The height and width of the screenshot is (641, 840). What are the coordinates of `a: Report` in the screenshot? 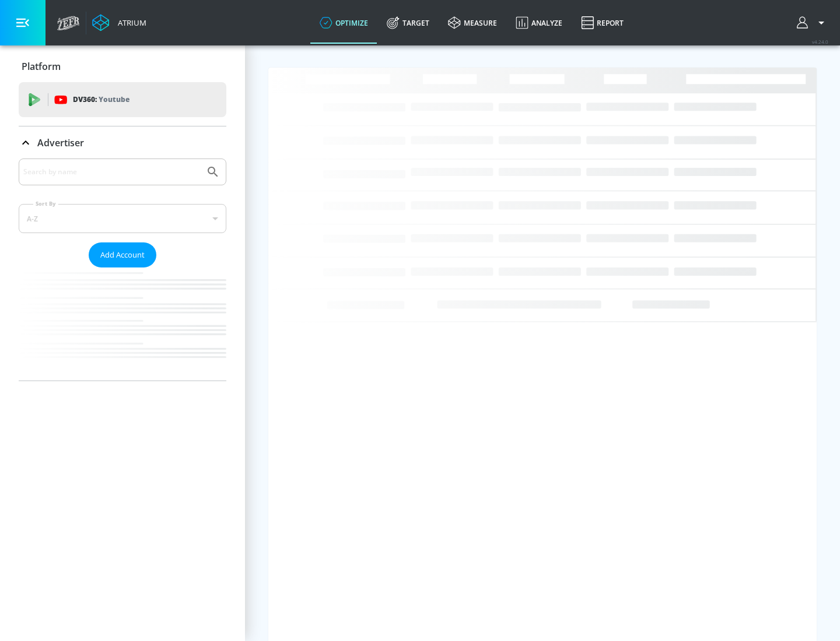 It's located at (602, 23).